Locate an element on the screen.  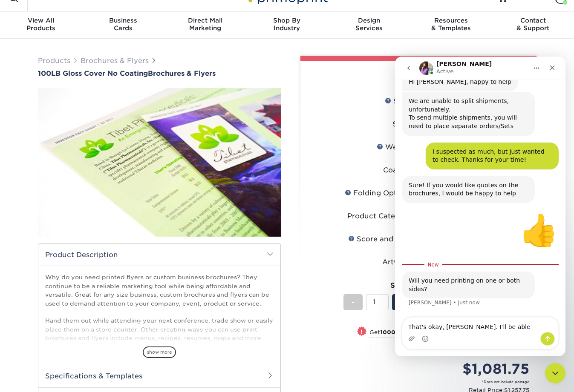
div: $1,081.75 is located at coordinates (477, 369).